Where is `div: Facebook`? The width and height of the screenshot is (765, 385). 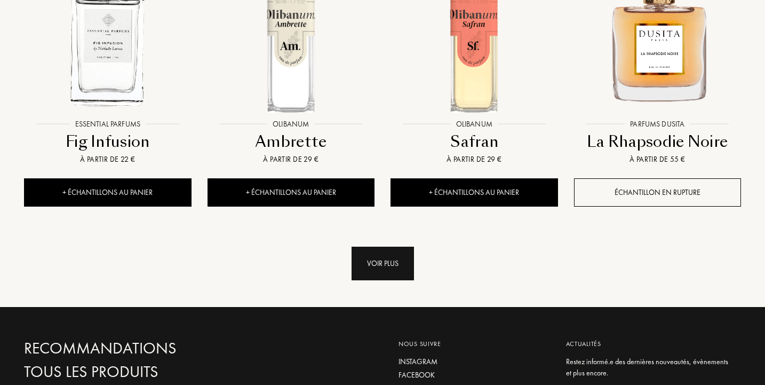
div: Facebook is located at coordinates (474, 374).